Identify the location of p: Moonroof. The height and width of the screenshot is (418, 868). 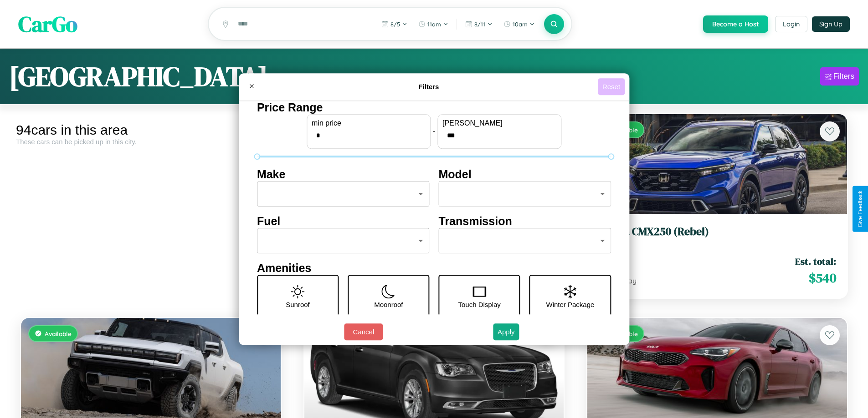
(388, 304).